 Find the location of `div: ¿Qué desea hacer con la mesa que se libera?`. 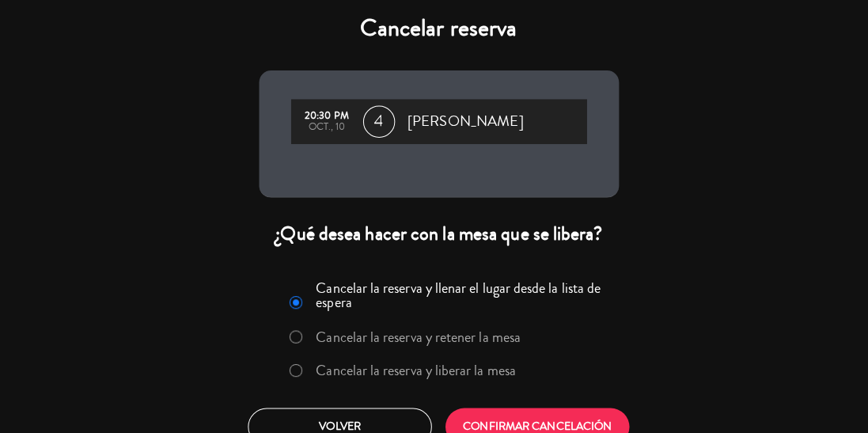

div: ¿Qué desea hacer con la mesa que se libera? is located at coordinates (434, 236).